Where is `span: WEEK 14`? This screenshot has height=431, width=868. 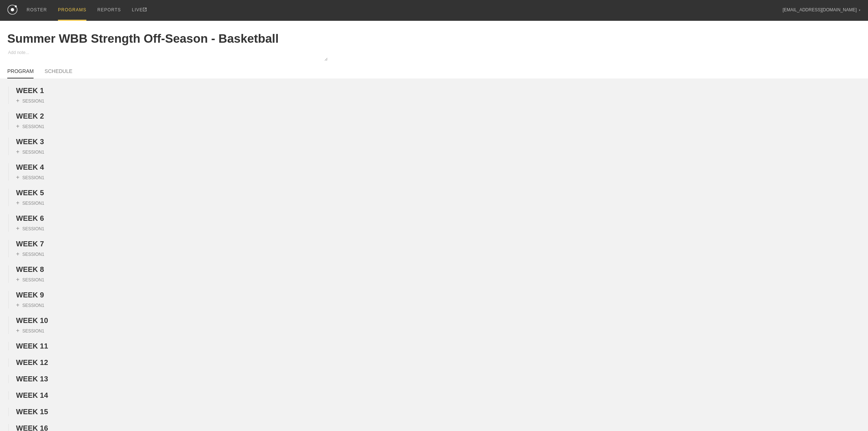
span: WEEK 14 is located at coordinates (32, 395).